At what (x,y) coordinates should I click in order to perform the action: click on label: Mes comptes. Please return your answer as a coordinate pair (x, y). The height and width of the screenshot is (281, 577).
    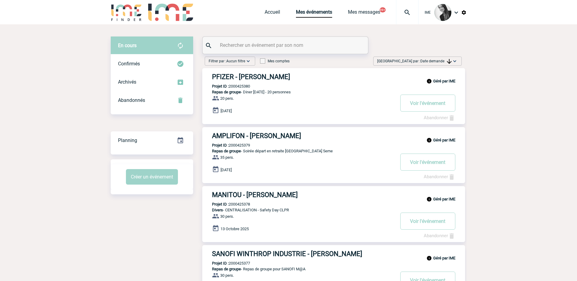
    Looking at the image, I should click on (275, 61).